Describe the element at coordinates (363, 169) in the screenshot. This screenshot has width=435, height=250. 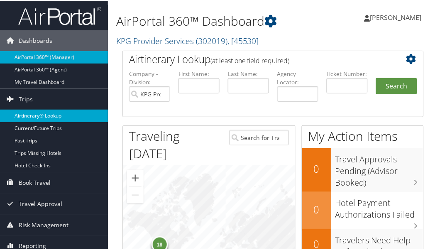
I see `a: 0Travel Approvals Pending (Advisor Booked)` at that location.